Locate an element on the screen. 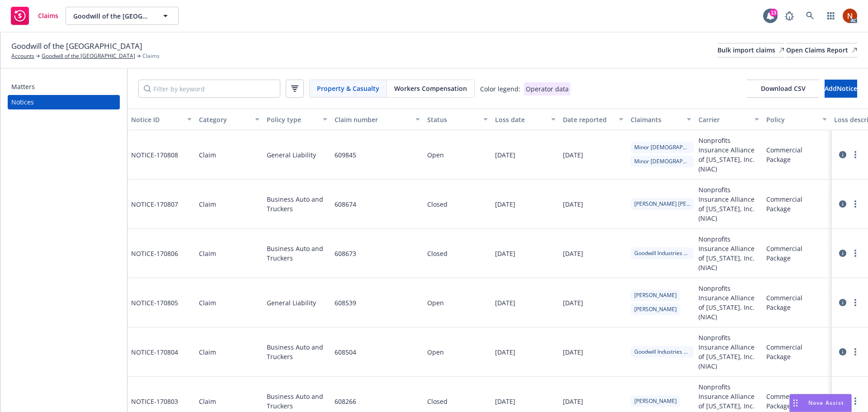 This screenshot has width=868, height=412. span: Workers Compensation is located at coordinates (431, 88).